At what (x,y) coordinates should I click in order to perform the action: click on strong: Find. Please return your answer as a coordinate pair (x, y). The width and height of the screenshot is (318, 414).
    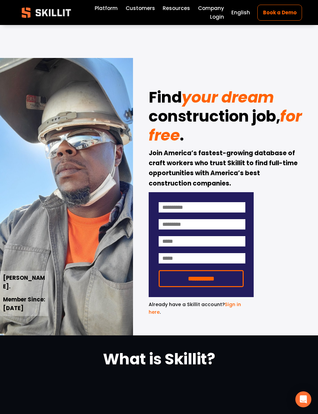
    Looking at the image, I should click on (165, 97).